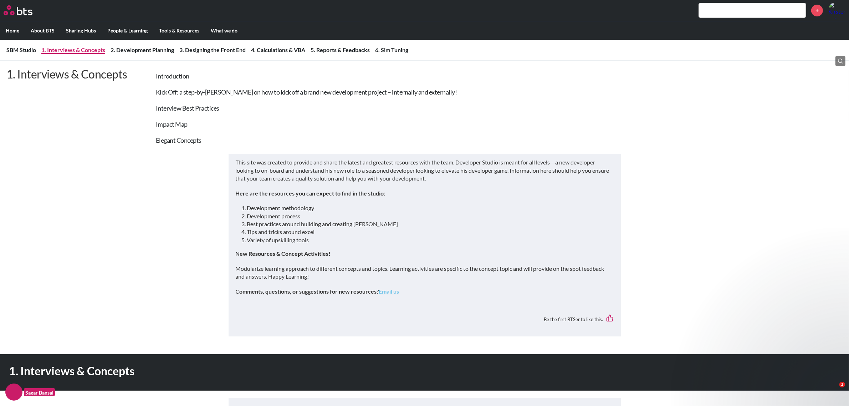 This screenshot has width=849, height=406. Describe the element at coordinates (843, 385) in the screenshot. I see `span: 1` at that location.